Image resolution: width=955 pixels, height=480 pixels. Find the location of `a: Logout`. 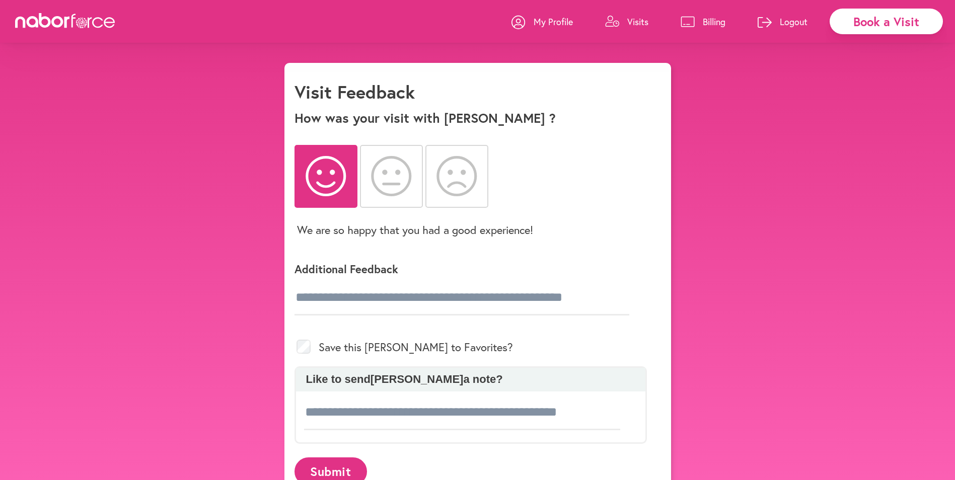

a: Logout is located at coordinates (782, 22).